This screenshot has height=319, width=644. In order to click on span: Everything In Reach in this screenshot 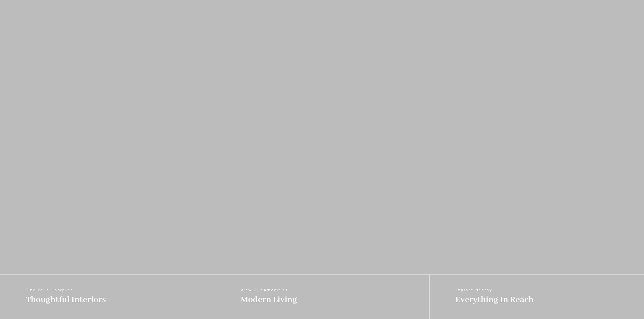, I will do `click(494, 300)`.